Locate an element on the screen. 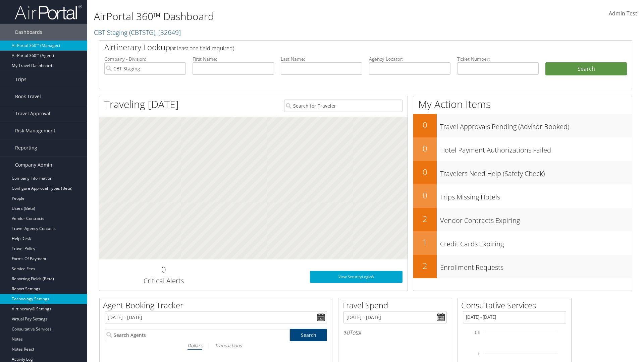  span: Travel Approval is located at coordinates (33, 114).